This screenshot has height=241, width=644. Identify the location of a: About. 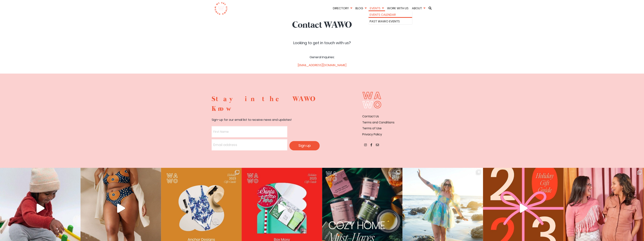
(418, 8).